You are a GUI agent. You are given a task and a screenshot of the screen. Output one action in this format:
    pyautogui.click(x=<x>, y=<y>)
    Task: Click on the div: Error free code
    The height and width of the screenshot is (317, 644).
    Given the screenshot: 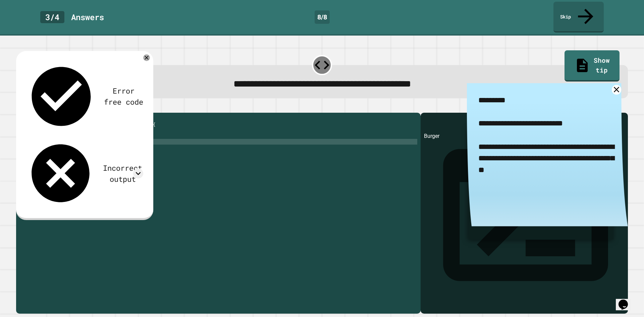 What is the action you would take?
    pyautogui.click(x=124, y=96)
    